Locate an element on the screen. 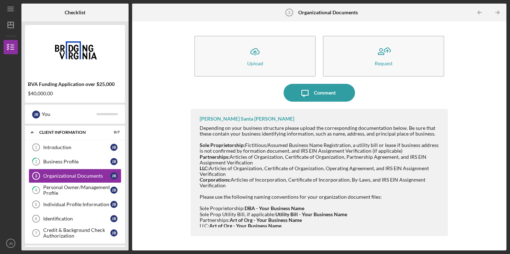 The width and height of the screenshot is (510, 254). div: Comment is located at coordinates (325, 93).